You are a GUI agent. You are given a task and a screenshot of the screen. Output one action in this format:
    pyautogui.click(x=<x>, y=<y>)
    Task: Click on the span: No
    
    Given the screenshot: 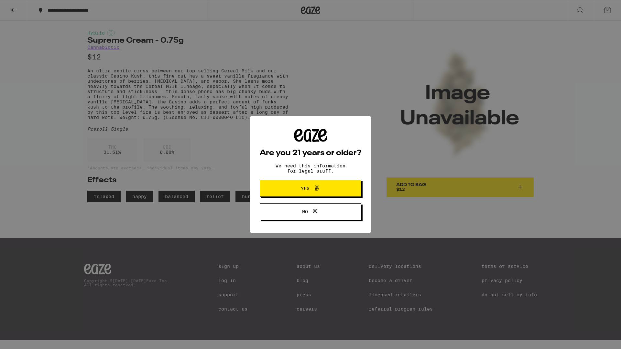 What is the action you would take?
    pyautogui.click(x=305, y=212)
    